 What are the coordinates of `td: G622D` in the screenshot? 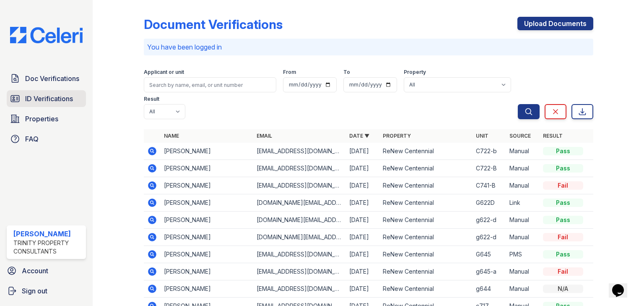 It's located at (489, 203).